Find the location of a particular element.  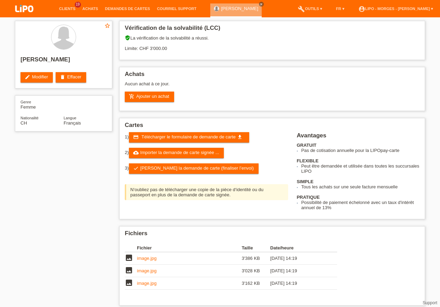

a: deleteEffacer is located at coordinates (71, 77).